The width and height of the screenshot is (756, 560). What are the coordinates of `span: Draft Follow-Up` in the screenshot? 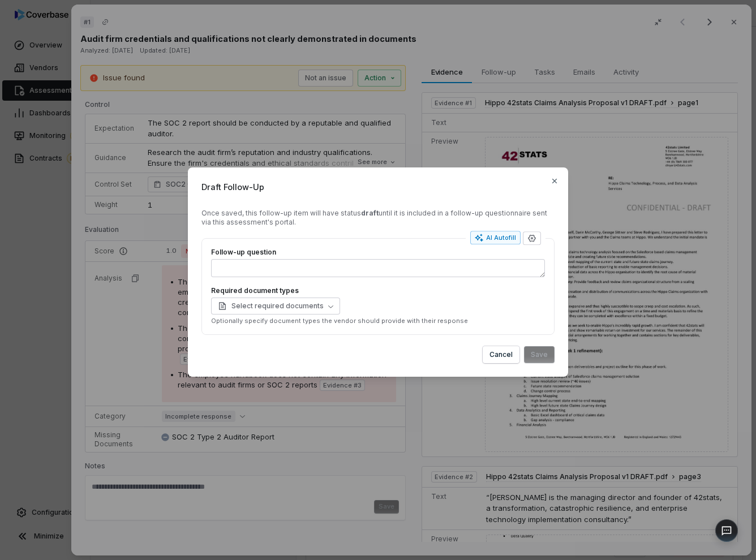 It's located at (378, 187).